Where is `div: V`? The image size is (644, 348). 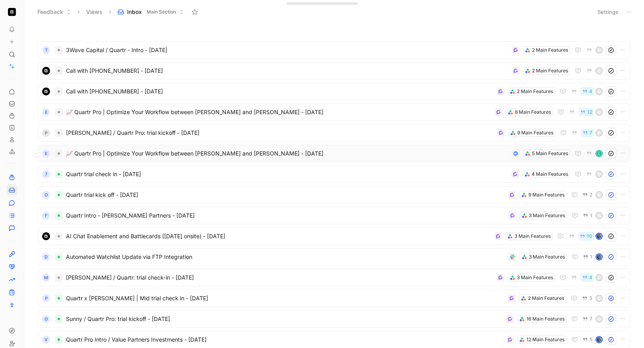
div: V is located at coordinates (46, 340).